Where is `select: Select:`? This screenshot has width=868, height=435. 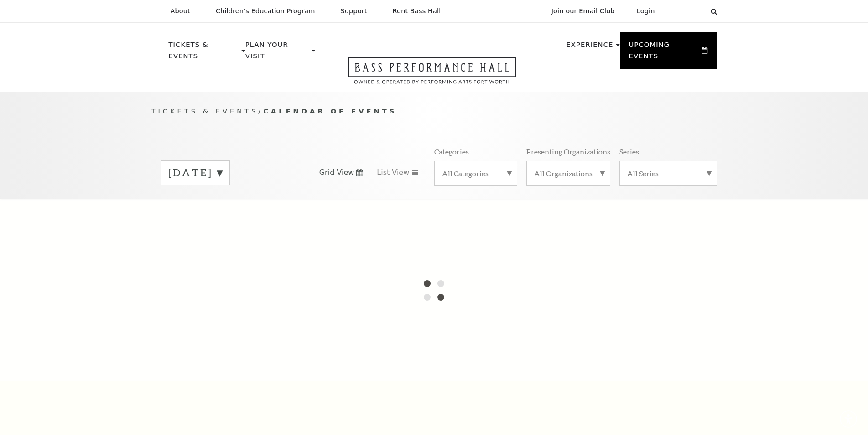 select: Select: is located at coordinates (686, 11).